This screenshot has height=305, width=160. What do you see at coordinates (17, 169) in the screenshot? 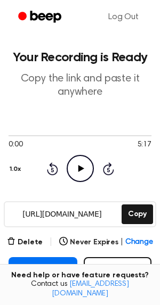
I see `button: 1.0x` at bounding box center [17, 169].